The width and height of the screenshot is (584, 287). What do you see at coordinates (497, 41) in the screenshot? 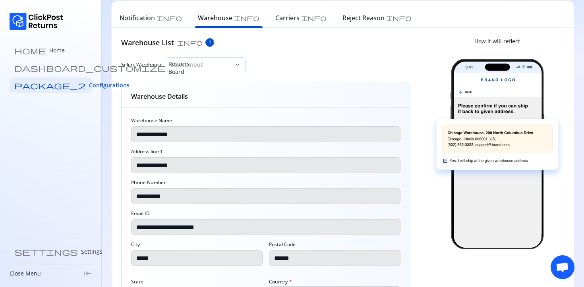
I see `p: How it will reflect` at bounding box center [497, 41].